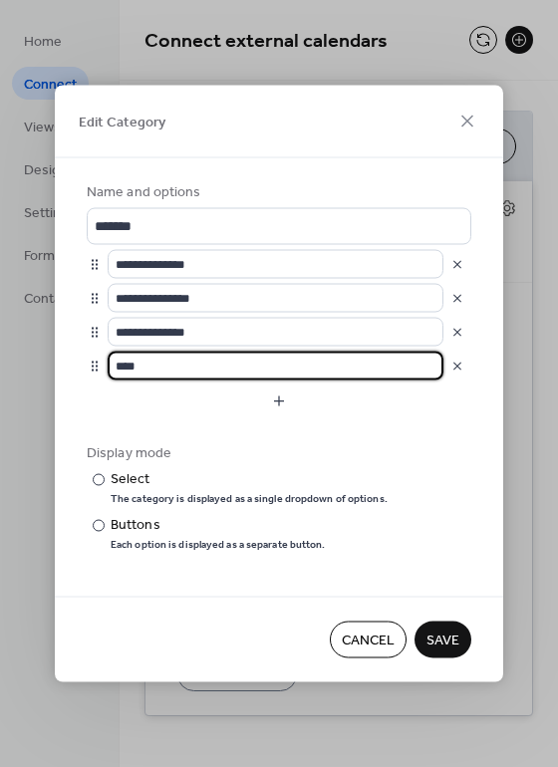 The image size is (558, 767). Describe the element at coordinates (442, 640) in the screenshot. I see `span: Save` at that location.